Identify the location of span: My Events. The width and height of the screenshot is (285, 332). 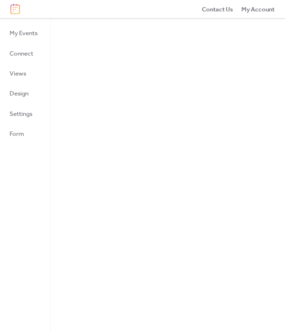
(23, 33).